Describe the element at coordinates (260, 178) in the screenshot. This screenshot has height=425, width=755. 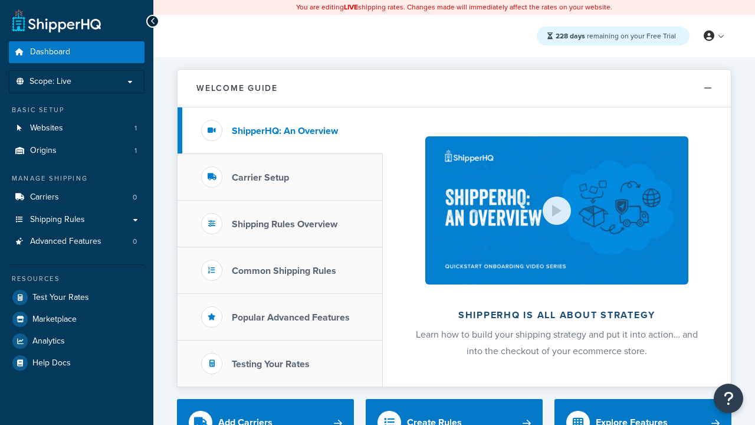
I see `h3: Carrier Setup` at that location.